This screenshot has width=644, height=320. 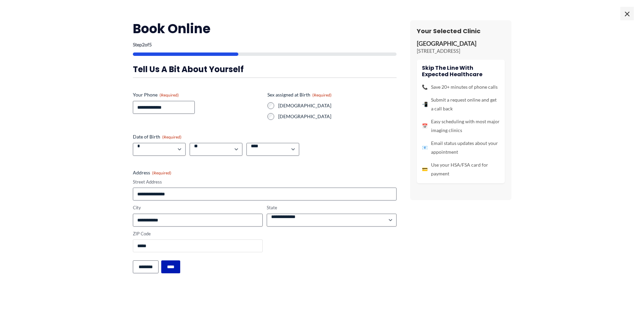 I want to click on label: State, so click(x=332, y=208).